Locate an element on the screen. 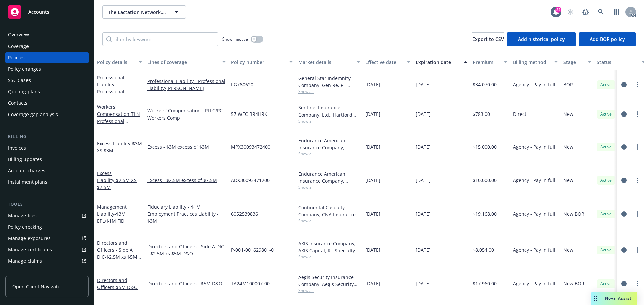  button: Billing method is located at coordinates (535, 62).